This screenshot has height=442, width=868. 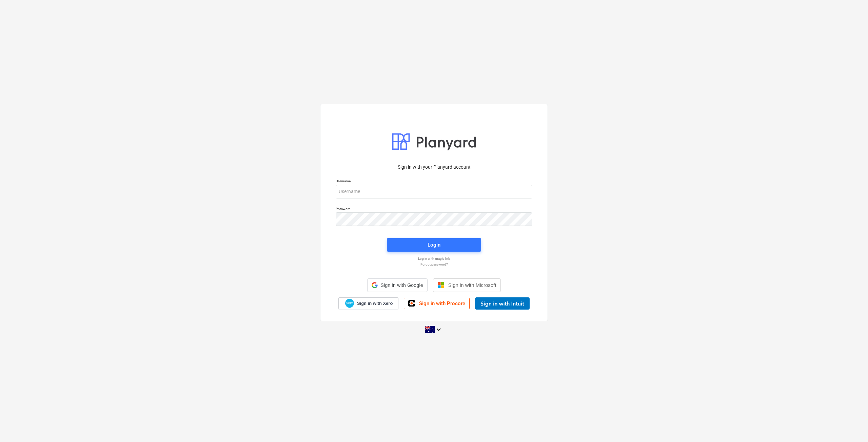 What do you see at coordinates (434, 192) in the screenshot?
I see `input: Username` at bounding box center [434, 192].